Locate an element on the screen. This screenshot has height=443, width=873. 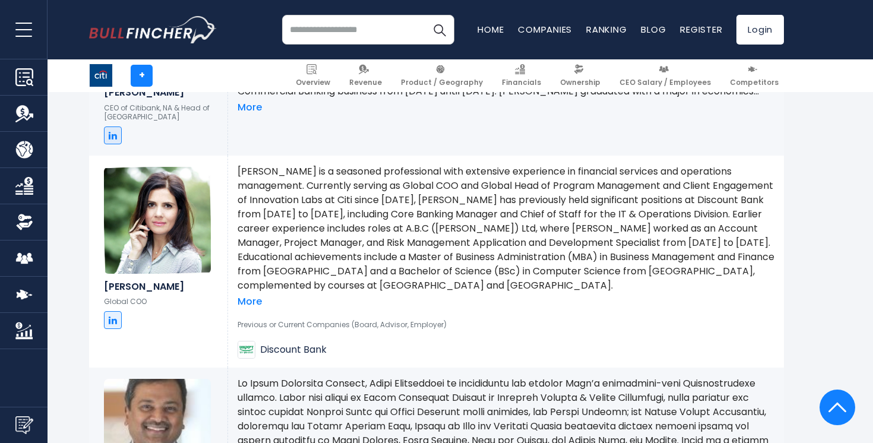
button: Search is located at coordinates (439, 30).